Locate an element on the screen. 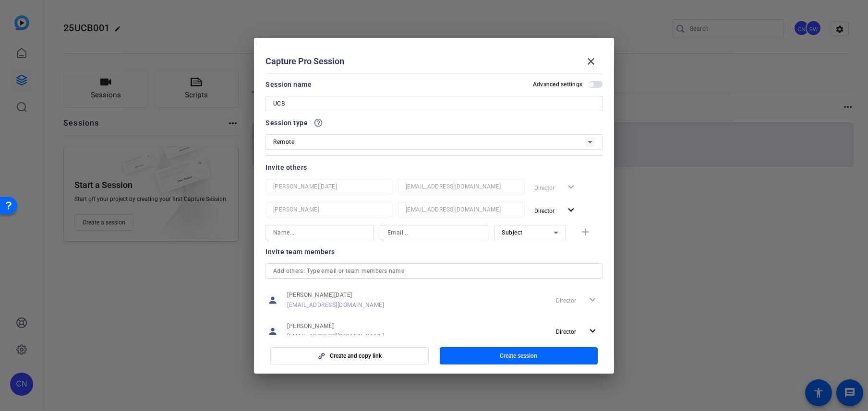 Image resolution: width=868 pixels, height=411 pixels. div: Session name is located at coordinates (289, 84).